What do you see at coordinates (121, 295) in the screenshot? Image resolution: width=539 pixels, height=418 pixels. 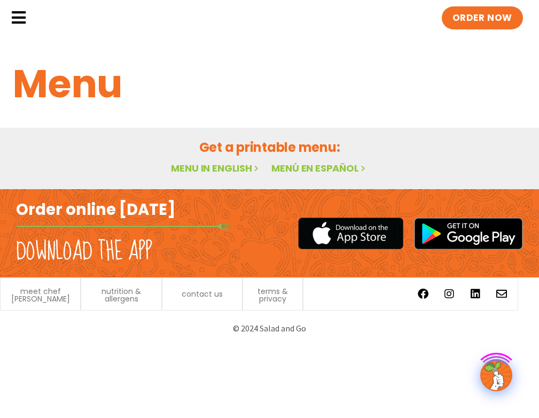 I see `span: nutrition & allergens` at bounding box center [121, 295].